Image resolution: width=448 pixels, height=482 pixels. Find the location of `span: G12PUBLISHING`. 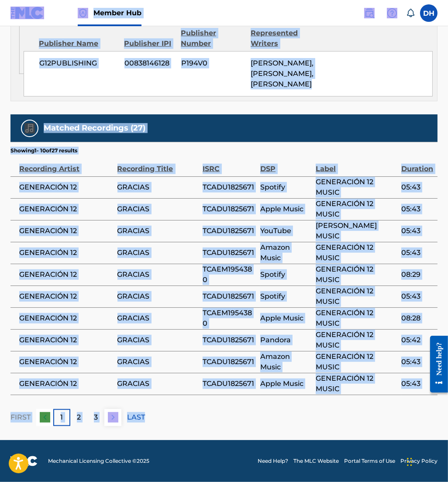

span: G12PUBLISHING is located at coordinates (79, 63).